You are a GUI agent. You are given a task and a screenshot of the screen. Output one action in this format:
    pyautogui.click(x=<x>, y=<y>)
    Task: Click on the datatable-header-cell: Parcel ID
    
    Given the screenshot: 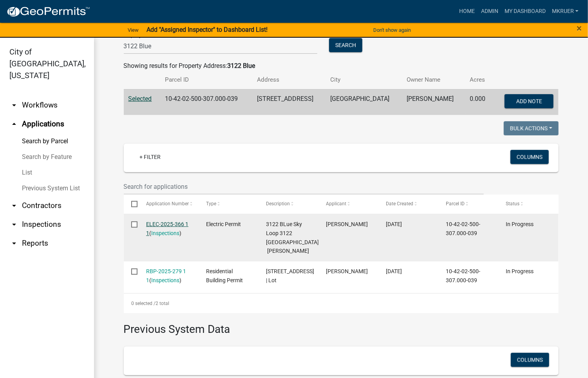 What is the action you would take?
    pyautogui.click(x=468, y=204)
    